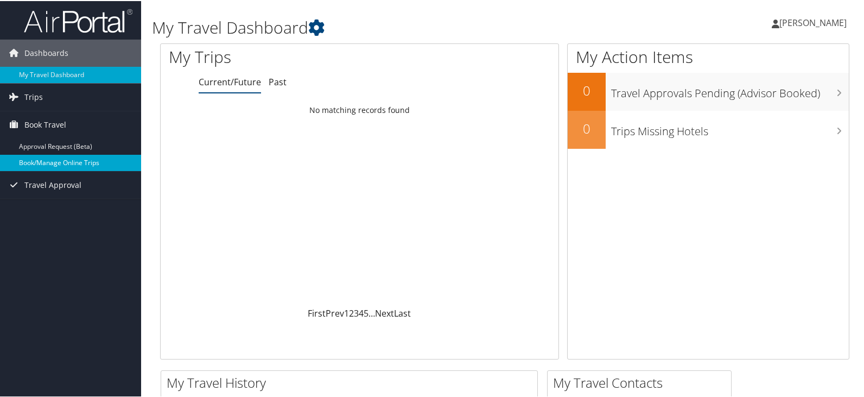  What do you see at coordinates (361, 312) in the screenshot?
I see `a: 4` at bounding box center [361, 312].